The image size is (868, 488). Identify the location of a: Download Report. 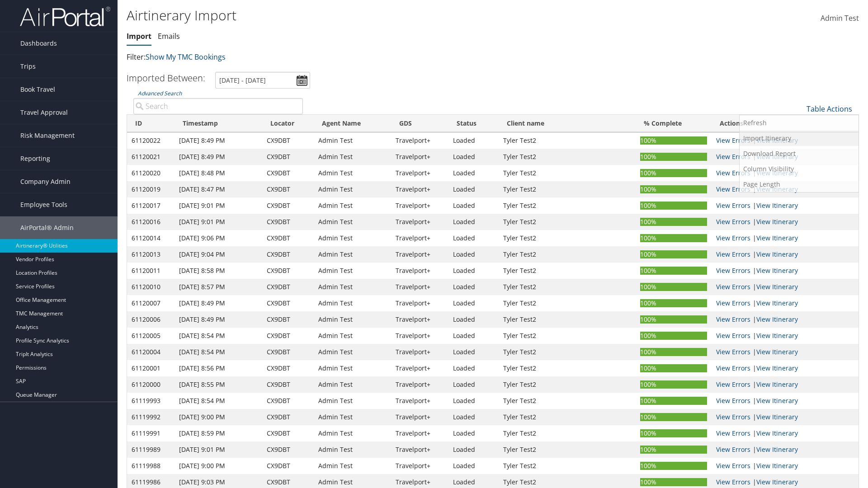
(799, 154).